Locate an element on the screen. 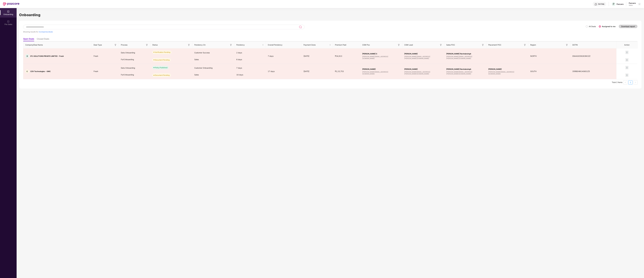  label: All Deals is located at coordinates (592, 26).